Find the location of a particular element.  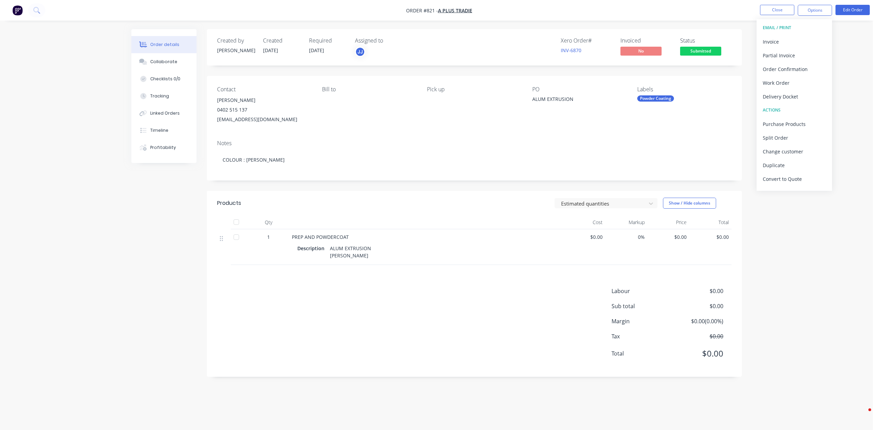

div: Powder Coating is located at coordinates (656, 98).